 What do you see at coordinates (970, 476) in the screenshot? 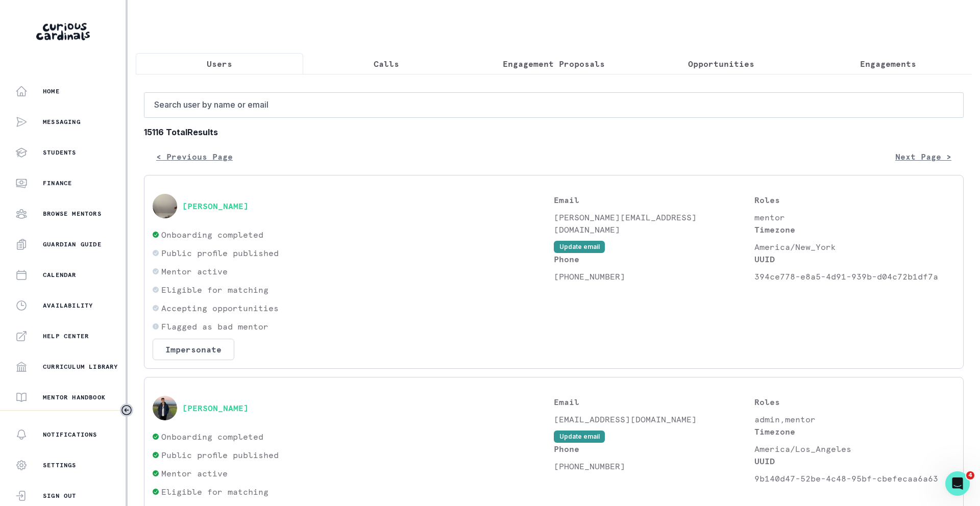
I see `span: 4` at bounding box center [970, 476].